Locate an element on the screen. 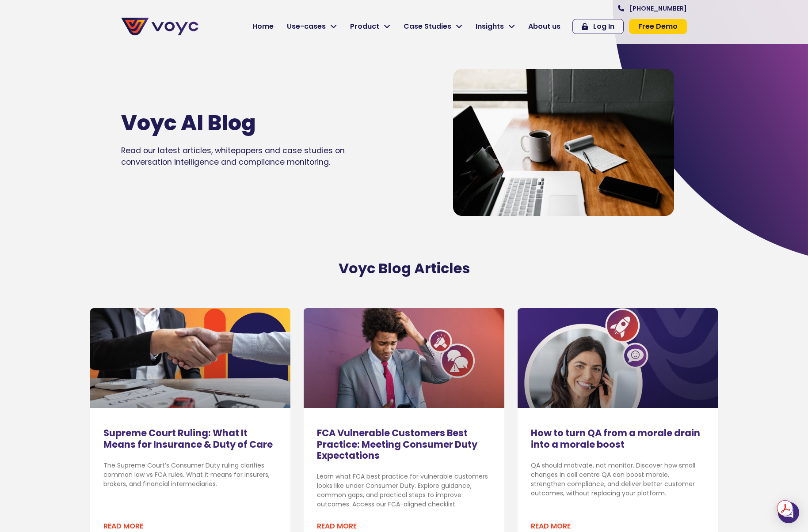 The width and height of the screenshot is (808, 532). h1: Voyc AI Blog is located at coordinates (234, 123).